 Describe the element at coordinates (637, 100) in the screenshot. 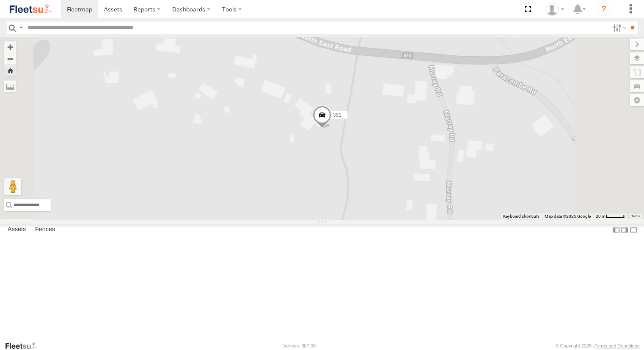

I see `label: Map Settings` at that location.